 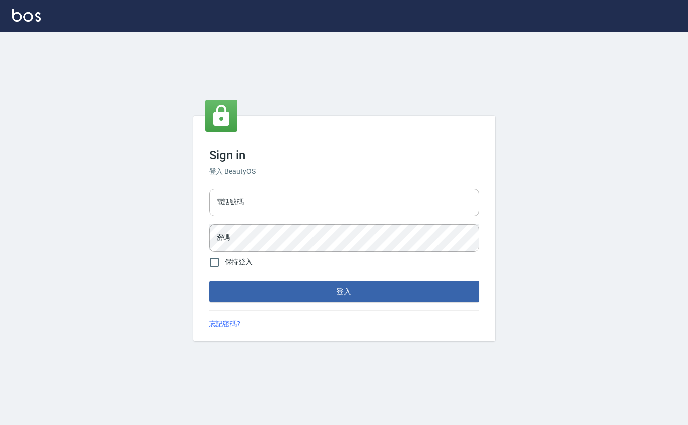 What do you see at coordinates (239, 262) in the screenshot?
I see `span: 保持登入` at bounding box center [239, 262].